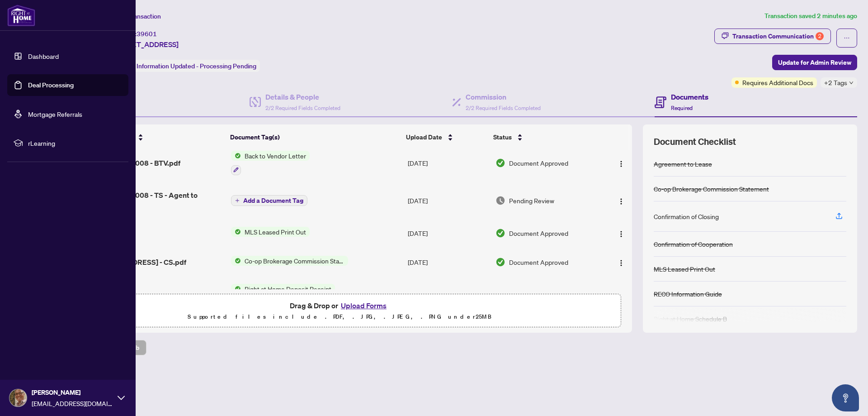 The width and height of the screenshot is (868, 416). I want to click on span: Pending Review, so click(532, 201).